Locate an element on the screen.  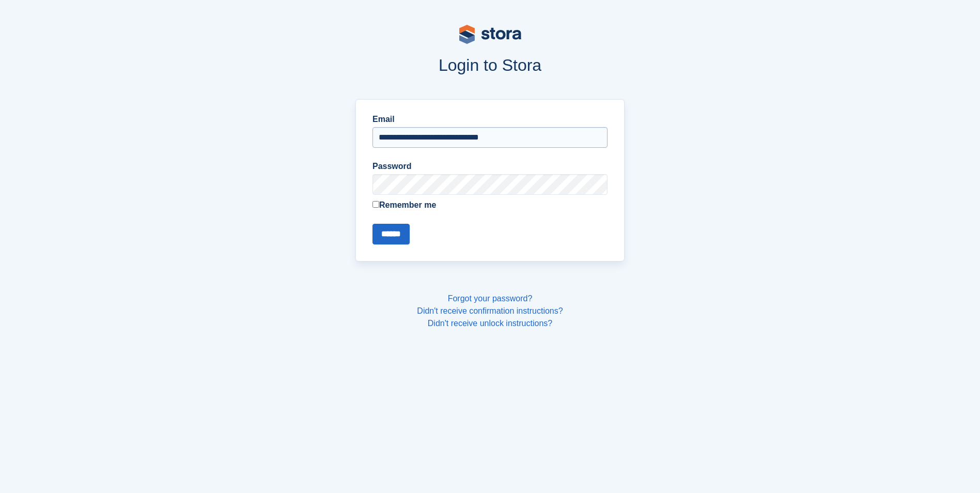
a: Didn't receive confirmation instructions? is located at coordinates (490, 311).